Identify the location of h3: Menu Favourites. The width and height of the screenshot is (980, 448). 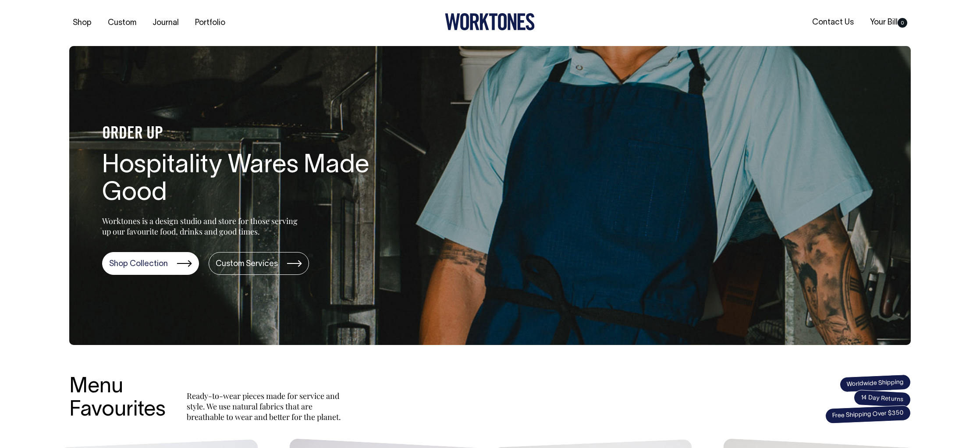
(117, 399).